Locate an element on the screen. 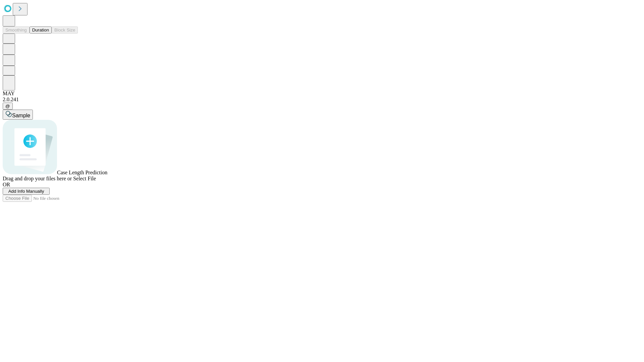  button: Block Size is located at coordinates (65, 30).